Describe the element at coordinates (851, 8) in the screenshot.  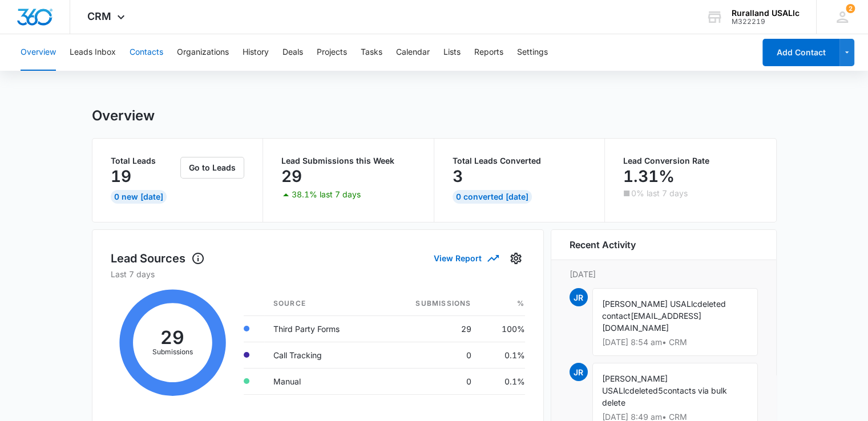
I see `div: notifications count` at that location.